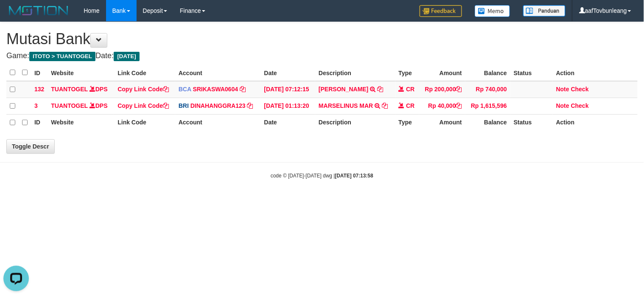 This screenshot has height=298, width=644. What do you see at coordinates (492, 11) in the screenshot?
I see `img: Button%20Memo.svg` at bounding box center [492, 11].